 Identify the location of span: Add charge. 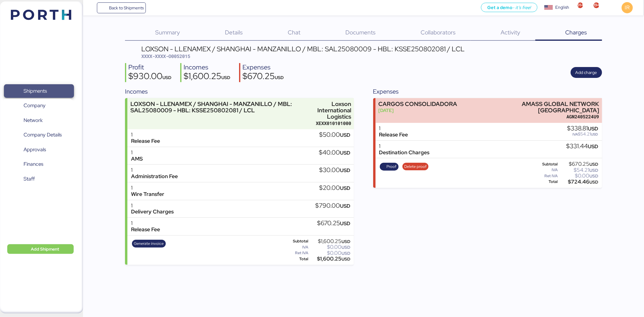
(586, 73).